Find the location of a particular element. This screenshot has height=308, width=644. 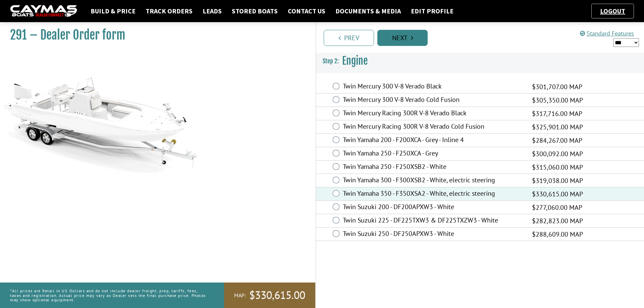

label: Twin Mercury 300 V-8 Verado Cold Fusion is located at coordinates (433, 100).